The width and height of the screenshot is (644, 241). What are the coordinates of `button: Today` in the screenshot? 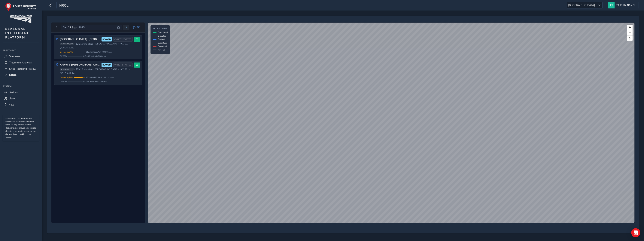 It's located at (137, 27).